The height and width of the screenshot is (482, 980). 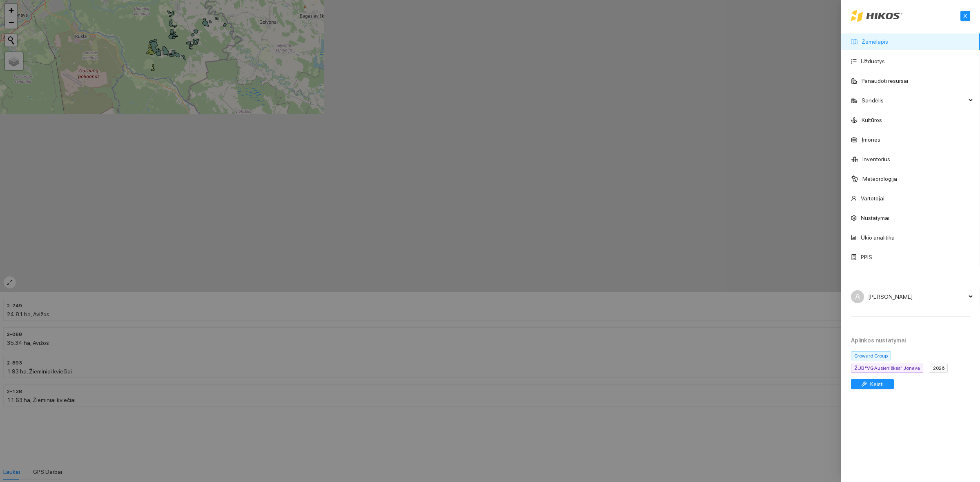 What do you see at coordinates (885, 81) in the screenshot?
I see `a: Panaudoti resursai` at bounding box center [885, 81].